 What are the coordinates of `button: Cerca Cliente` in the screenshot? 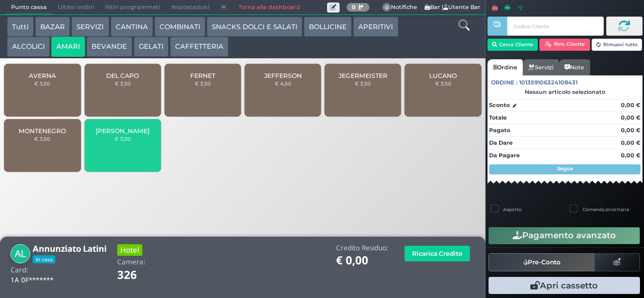 It's located at (513, 45).